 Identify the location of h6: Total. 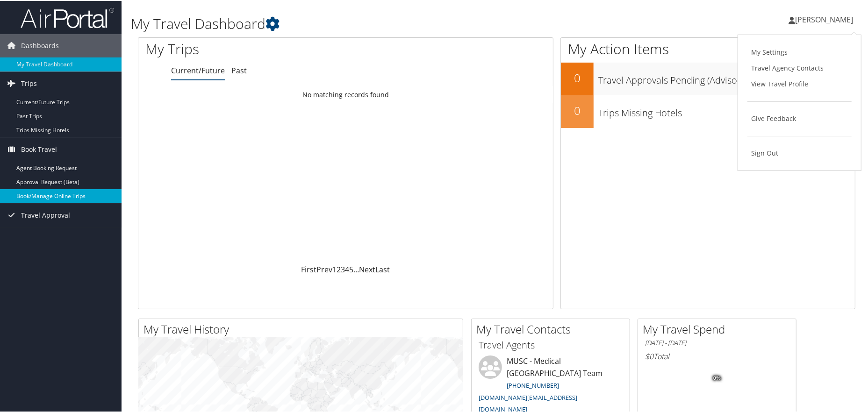
(717, 356).